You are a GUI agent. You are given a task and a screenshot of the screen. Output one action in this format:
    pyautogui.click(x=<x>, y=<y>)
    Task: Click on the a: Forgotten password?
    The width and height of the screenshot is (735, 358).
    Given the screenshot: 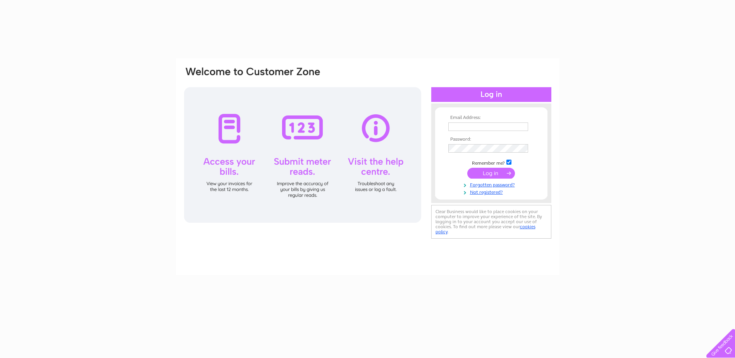 What is the action you would take?
    pyautogui.click(x=492, y=184)
    